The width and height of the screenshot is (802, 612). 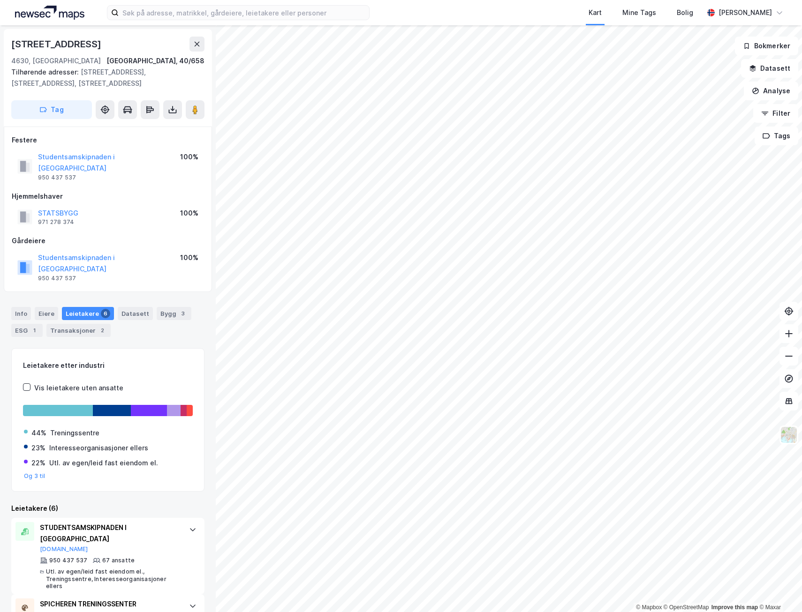 I want to click on div: SPICHEREN TRENINGSSENTER, so click(x=110, y=605).